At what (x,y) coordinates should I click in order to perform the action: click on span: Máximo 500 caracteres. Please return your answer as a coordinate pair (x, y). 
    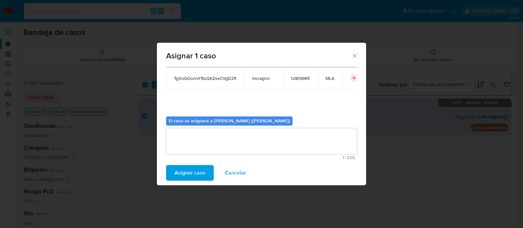
    Looking at the image, I should click on (261, 158).